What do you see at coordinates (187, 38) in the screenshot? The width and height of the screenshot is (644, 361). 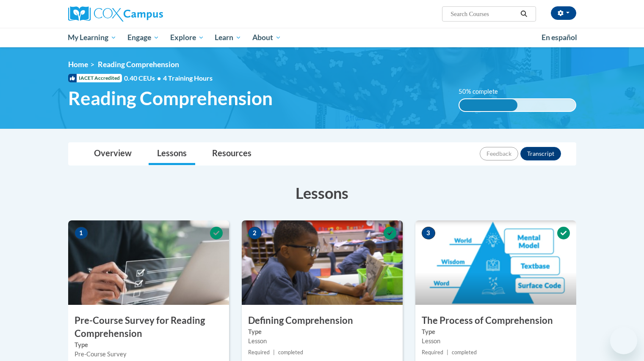 I see `span: Explore` at bounding box center [187, 38].